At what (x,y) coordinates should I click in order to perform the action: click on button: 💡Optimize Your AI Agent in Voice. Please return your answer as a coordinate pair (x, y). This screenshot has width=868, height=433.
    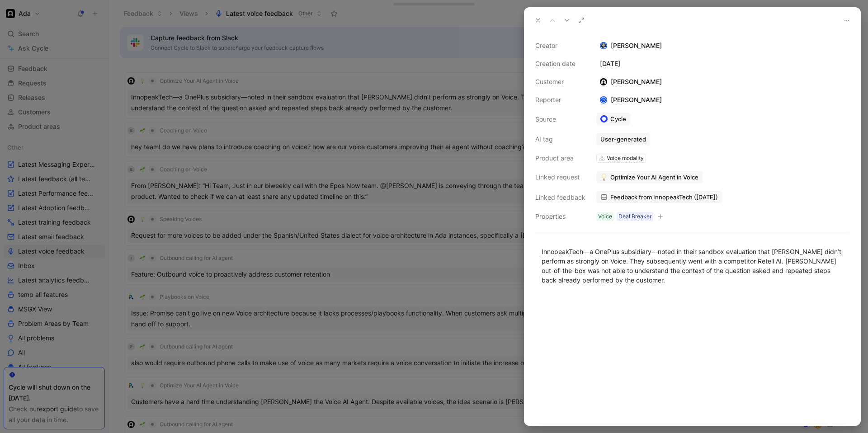
    Looking at the image, I should click on (649, 177).